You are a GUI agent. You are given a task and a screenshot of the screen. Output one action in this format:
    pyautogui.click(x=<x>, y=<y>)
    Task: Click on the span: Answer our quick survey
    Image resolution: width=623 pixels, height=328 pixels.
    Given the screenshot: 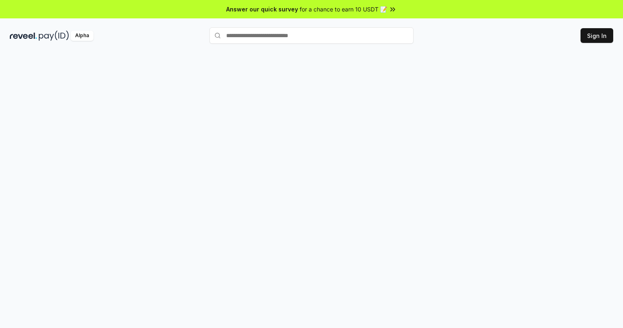 What is the action you would take?
    pyautogui.click(x=262, y=9)
    